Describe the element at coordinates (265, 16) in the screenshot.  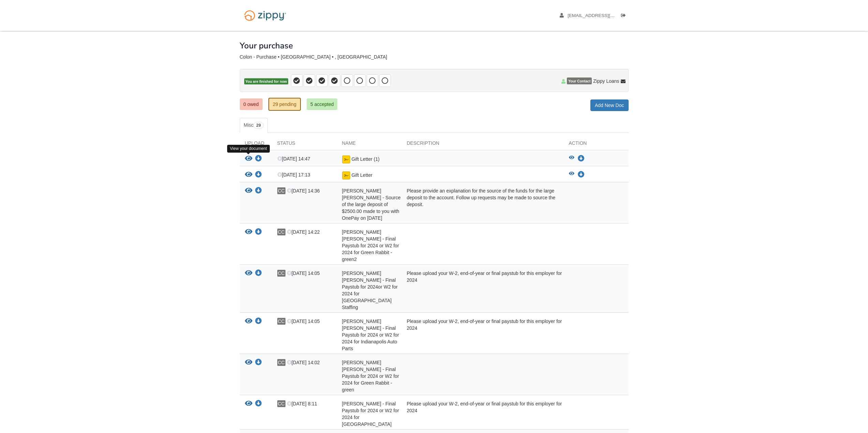
I see `img: Logo` at that location.